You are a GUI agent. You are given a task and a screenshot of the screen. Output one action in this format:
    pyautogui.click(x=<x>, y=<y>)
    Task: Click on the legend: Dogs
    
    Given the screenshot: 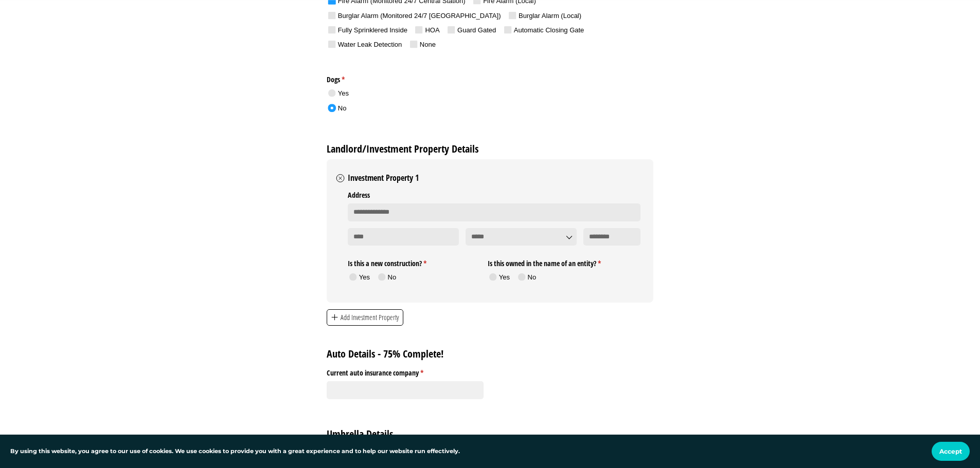 What is the action you would take?
    pyautogui.click(x=348, y=78)
    